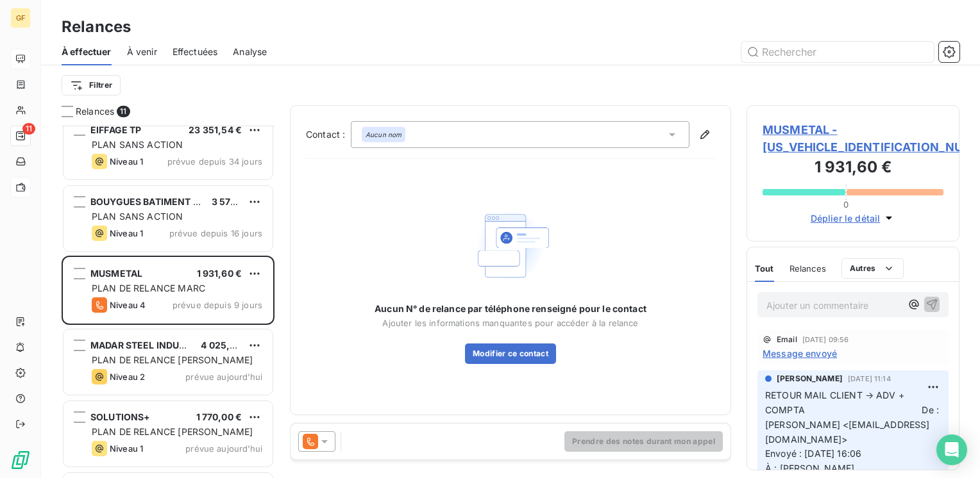 This screenshot has height=478, width=980. Describe the element at coordinates (852, 169) in the screenshot. I see `h3: 1 931,60 €` at that location.